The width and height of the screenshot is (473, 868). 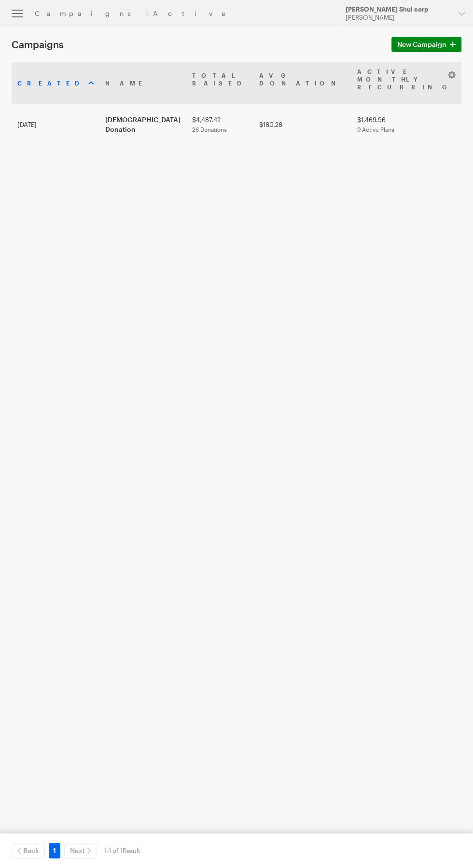 What do you see at coordinates (195, 45) in the screenshot?
I see `h1: Campaigns` at bounding box center [195, 45].